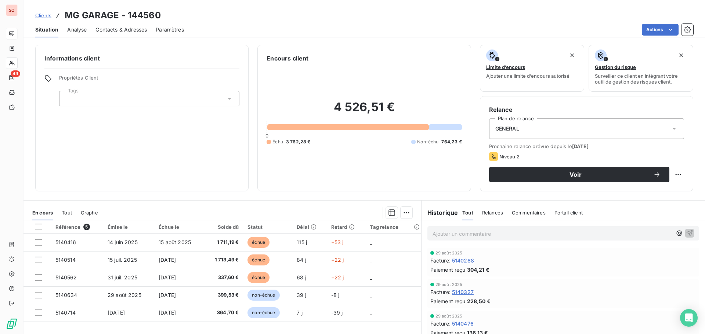 Image resolution: width=705 pixels, height=334 pixels. Describe the element at coordinates (123, 242) in the screenshot. I see `span: 14 juin 2025` at that location.